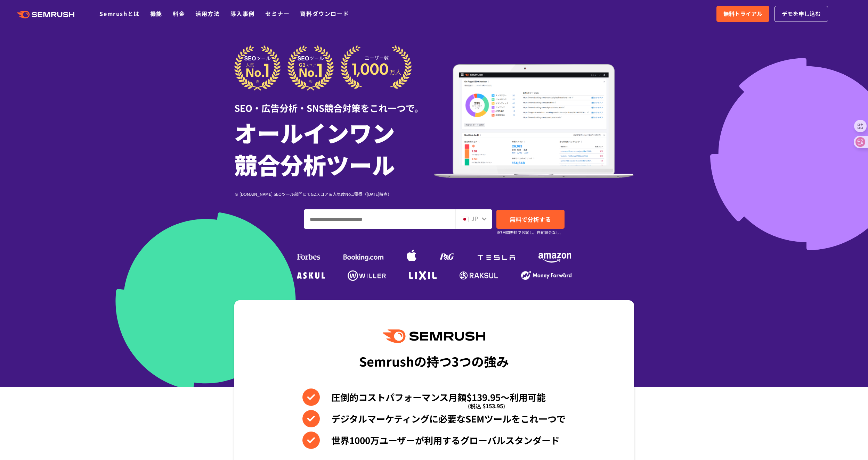 The width and height of the screenshot is (868, 460). What do you see at coordinates (434, 440) in the screenshot?
I see `li: 世界1000万ユーザーが利用するグローバルスタンダード` at bounding box center [434, 440].